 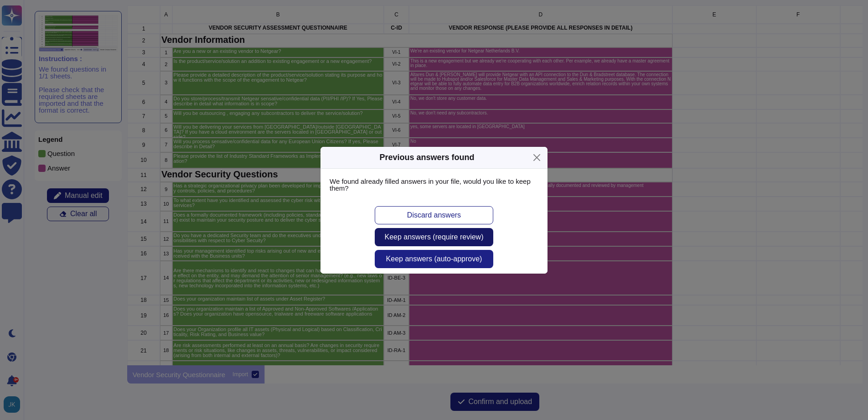 What do you see at coordinates (434, 216) in the screenshot?
I see `button: Discard answers` at bounding box center [434, 216].